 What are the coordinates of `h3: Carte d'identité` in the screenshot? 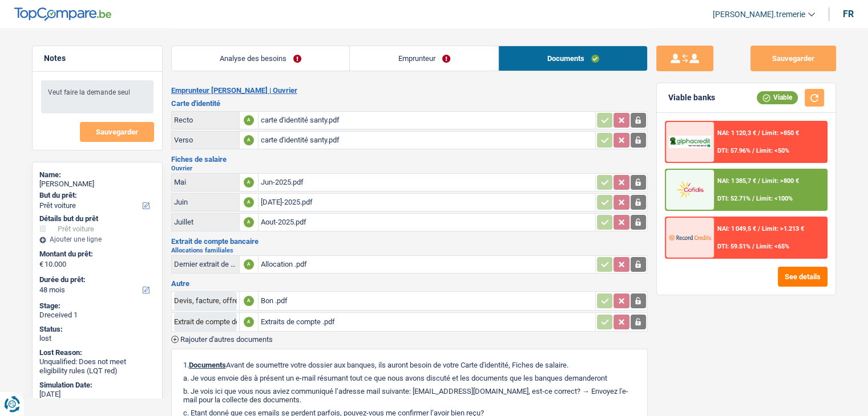 It's located at (409, 103).